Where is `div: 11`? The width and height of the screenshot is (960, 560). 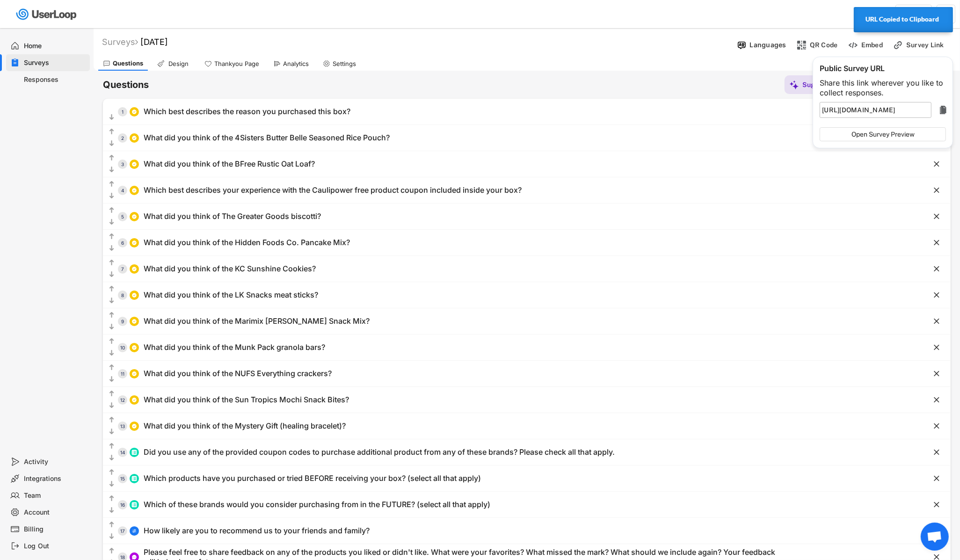 div: 11 is located at coordinates (123, 374).